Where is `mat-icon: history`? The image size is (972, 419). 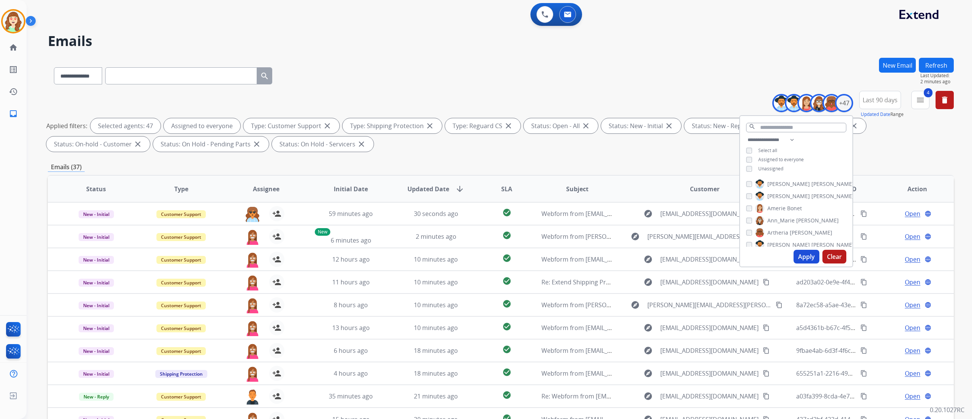
mat-icon: history is located at coordinates (13, 92).